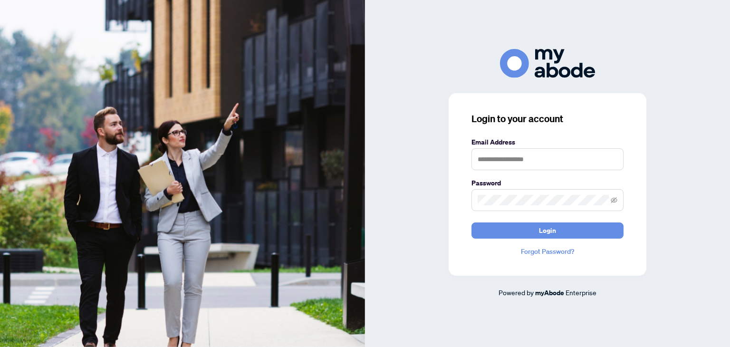 Image resolution: width=730 pixels, height=347 pixels. Describe the element at coordinates (548, 63) in the screenshot. I see `img: ma-logo` at that location.